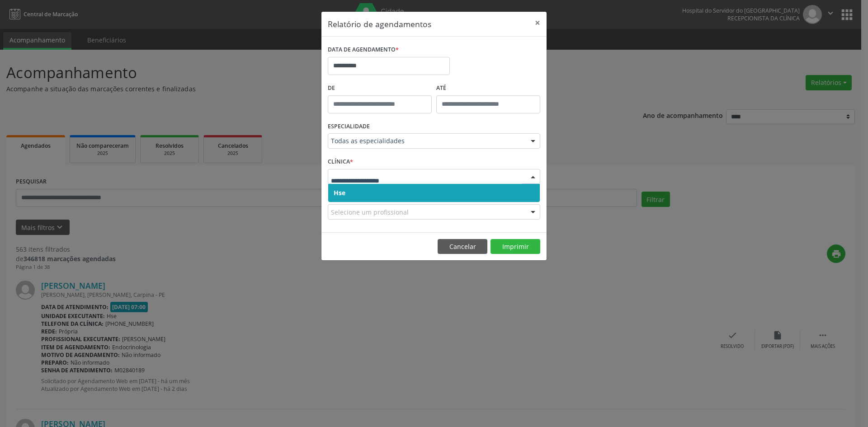  What do you see at coordinates (379, 24) in the screenshot?
I see `h5: Relatório de agendamentos` at bounding box center [379, 24].